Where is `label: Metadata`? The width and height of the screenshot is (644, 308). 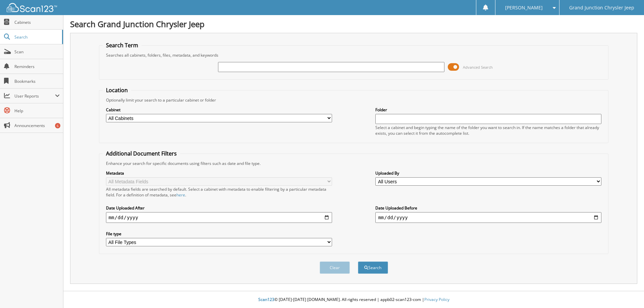 label: Metadata is located at coordinates (219, 173).